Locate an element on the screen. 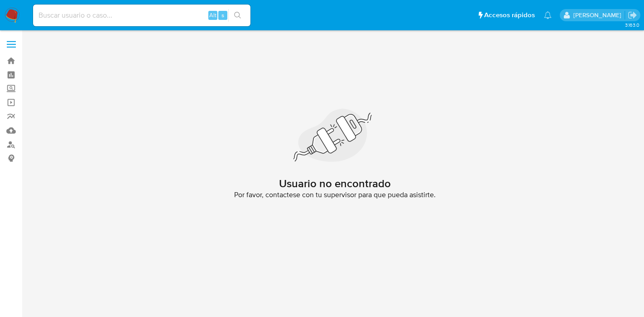 The width and height of the screenshot is (644, 317). span: Alt is located at coordinates (213, 15).